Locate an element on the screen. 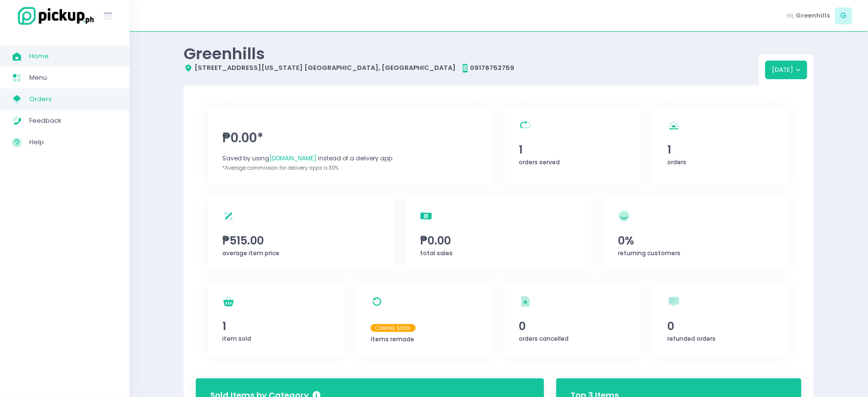  span: orders cancelled is located at coordinates (545, 338).